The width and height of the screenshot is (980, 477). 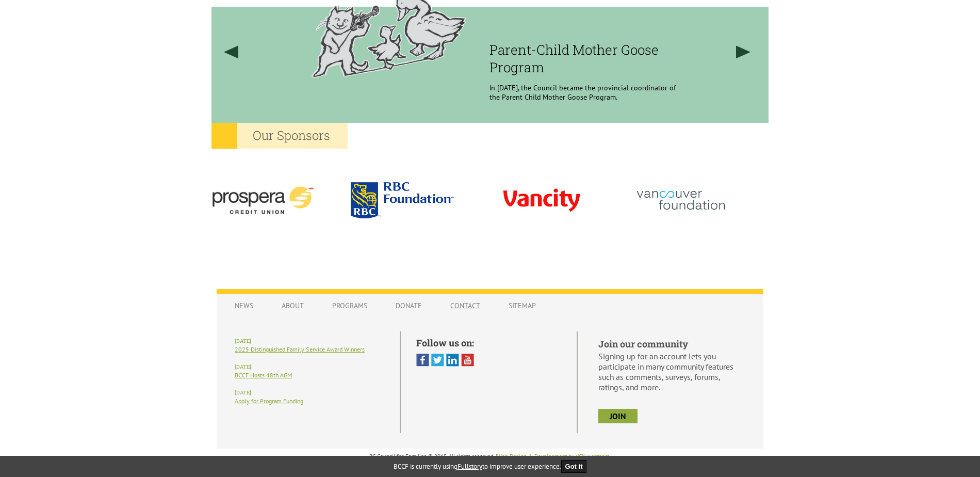 I want to click on h5: Follow us on:, so click(x=489, y=343).